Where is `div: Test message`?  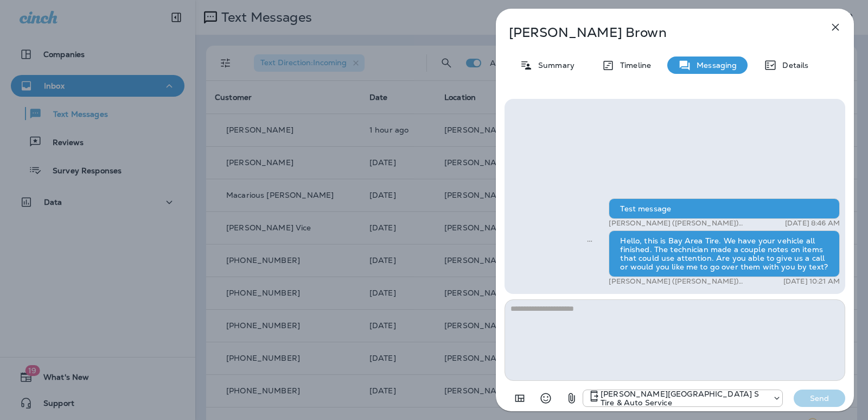 div: Test message is located at coordinates (725, 209).